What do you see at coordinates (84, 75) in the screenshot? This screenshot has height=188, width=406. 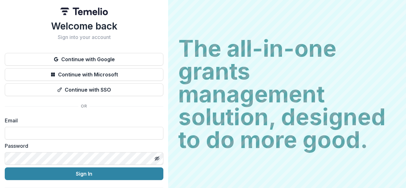 I see `button: Continue with Microsoft` at bounding box center [84, 75].